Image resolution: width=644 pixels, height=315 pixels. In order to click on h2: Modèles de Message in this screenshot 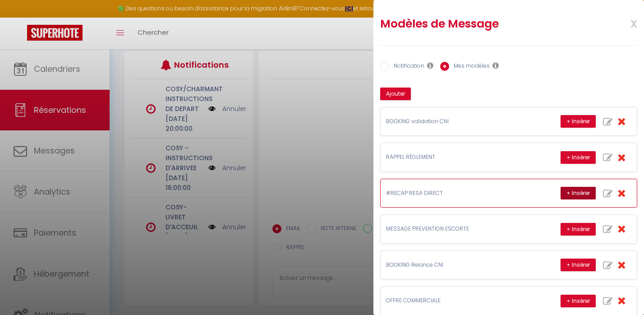, I will do `click(485, 24)`.